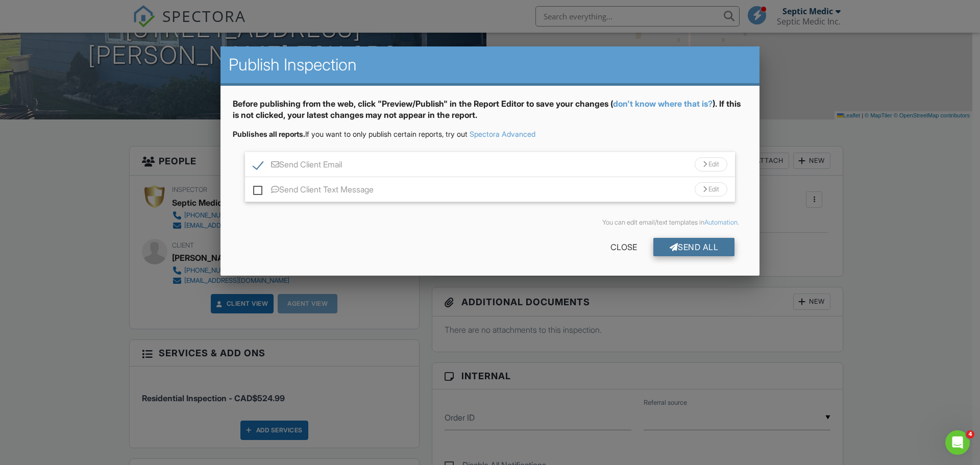  Describe the element at coordinates (490, 65) in the screenshot. I see `h2: Publish Inspection` at that location.